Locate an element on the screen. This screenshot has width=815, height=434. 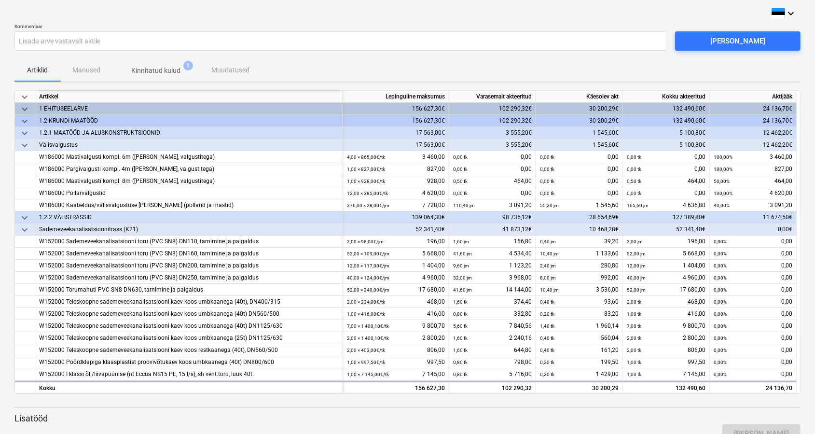
div: 3 968,00 is located at coordinates (492, 278).